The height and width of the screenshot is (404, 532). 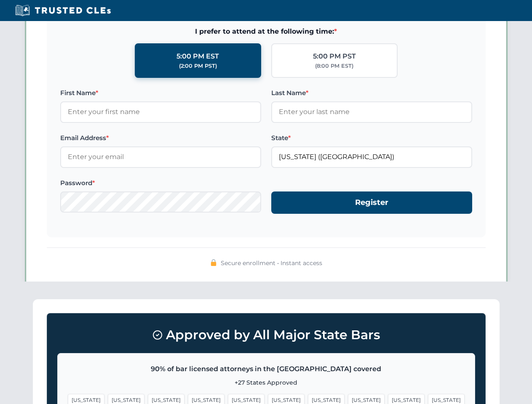 What do you see at coordinates (160, 183) in the screenshot?
I see `label: Password` at bounding box center [160, 183].